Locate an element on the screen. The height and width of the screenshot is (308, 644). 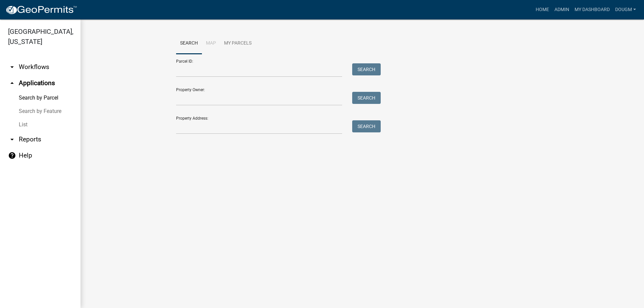
a: Admin is located at coordinates (562, 10).